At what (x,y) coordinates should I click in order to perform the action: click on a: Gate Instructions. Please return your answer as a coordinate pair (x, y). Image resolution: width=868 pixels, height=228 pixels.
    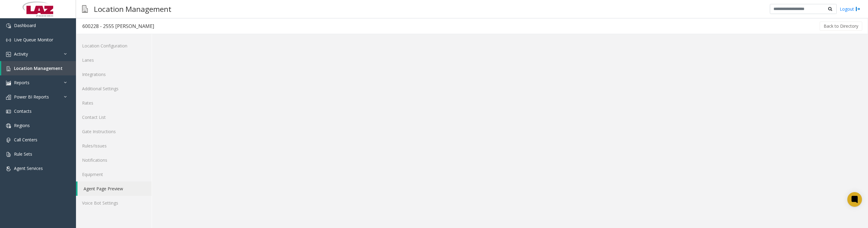
    Looking at the image, I should click on (113, 131).